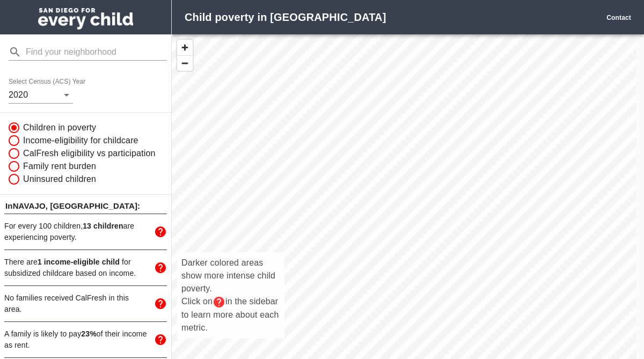  What do you see at coordinates (89, 154) in the screenshot?
I see `span: CalFresh eligibility vs participation` at bounding box center [89, 154].